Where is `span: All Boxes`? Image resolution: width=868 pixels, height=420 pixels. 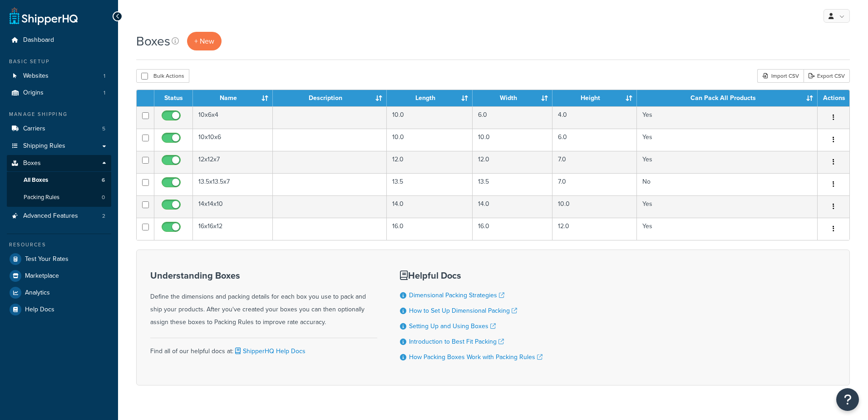 span: All Boxes is located at coordinates (36, 180).